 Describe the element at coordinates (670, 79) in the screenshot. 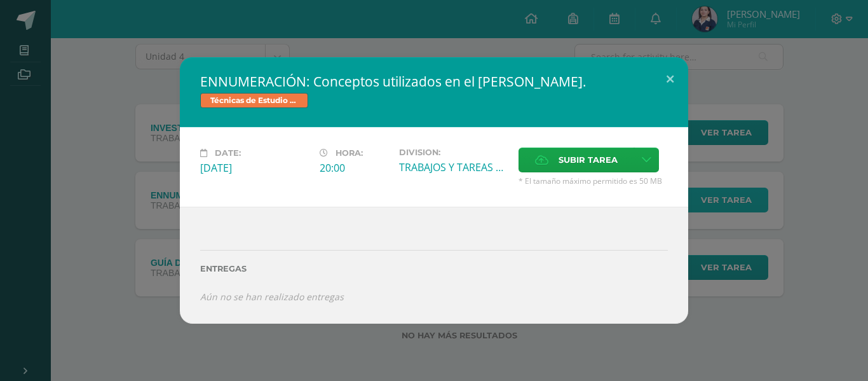

I see `button: Close (Esc)` at that location.